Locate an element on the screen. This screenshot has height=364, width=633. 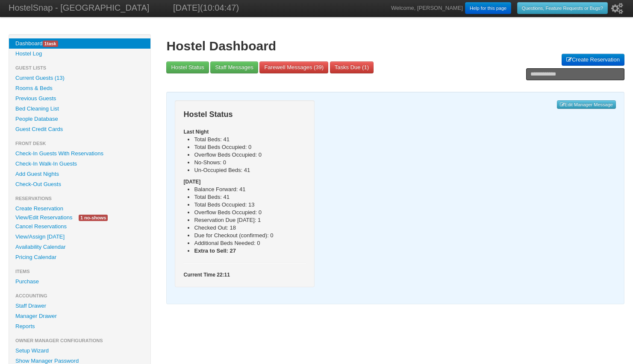
a: Pricing Calendar is located at coordinates (79, 257).